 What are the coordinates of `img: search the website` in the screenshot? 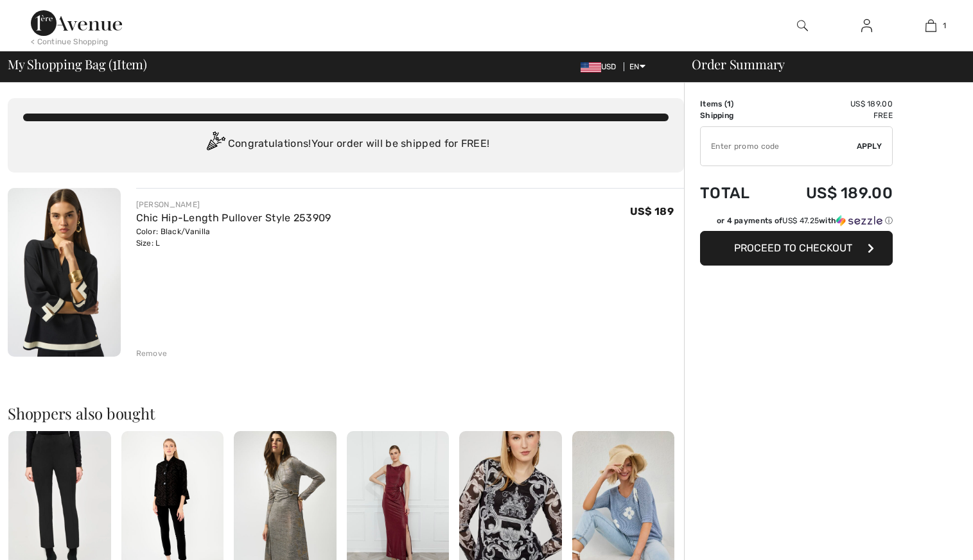 It's located at (802, 26).